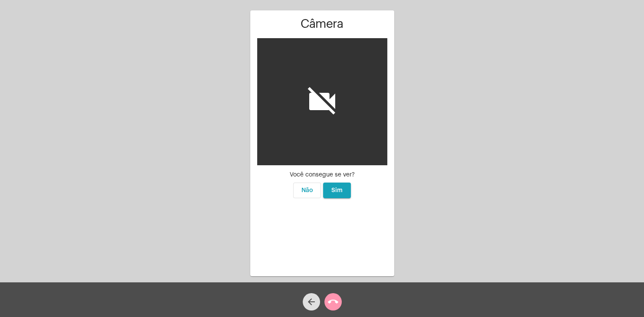  Describe the element at coordinates (337, 190) in the screenshot. I see `span: Sim` at that location.